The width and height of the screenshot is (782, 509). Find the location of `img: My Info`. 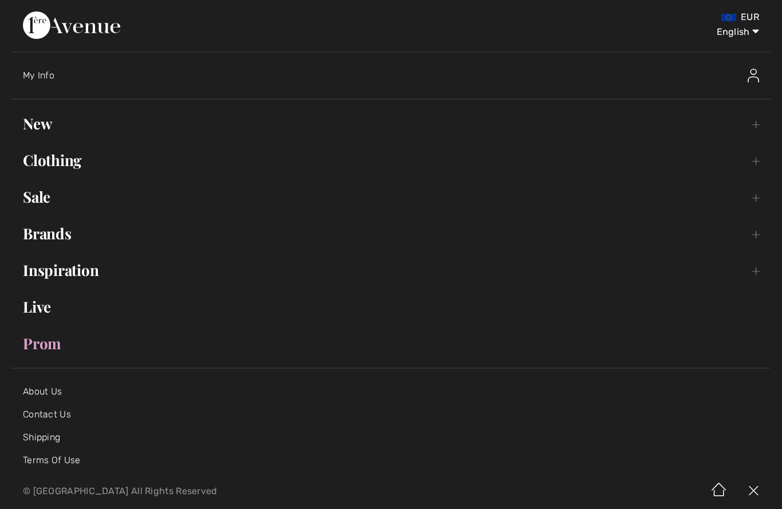

img: My Info is located at coordinates (753, 76).